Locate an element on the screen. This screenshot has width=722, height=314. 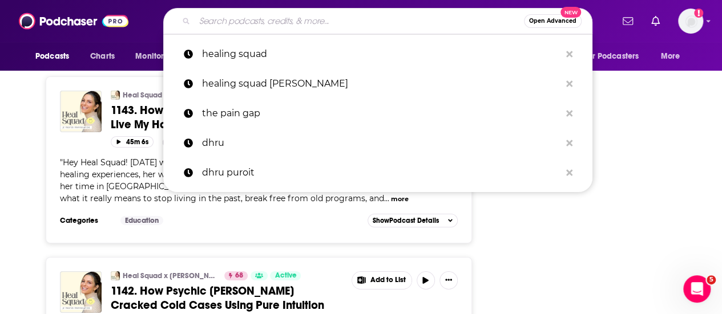
svg: Add a profile image is located at coordinates (698, 13).